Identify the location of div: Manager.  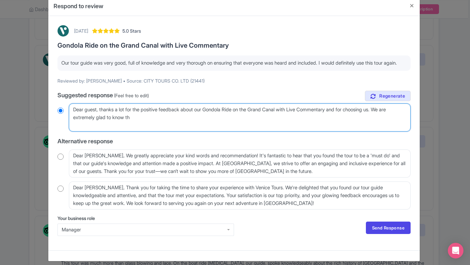
(146, 230).